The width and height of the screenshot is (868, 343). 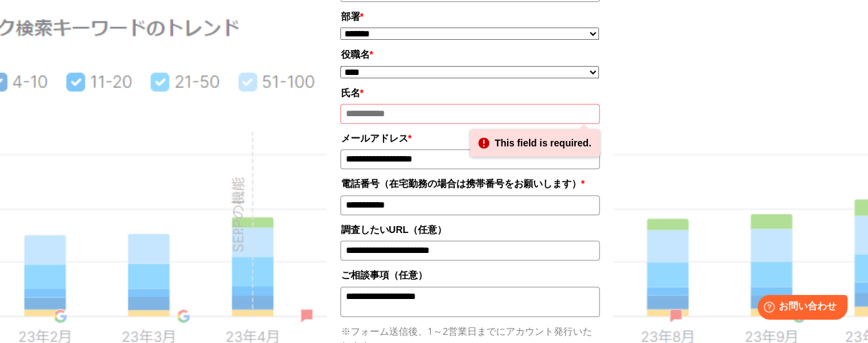 I want to click on div: This field is required., so click(x=534, y=143).